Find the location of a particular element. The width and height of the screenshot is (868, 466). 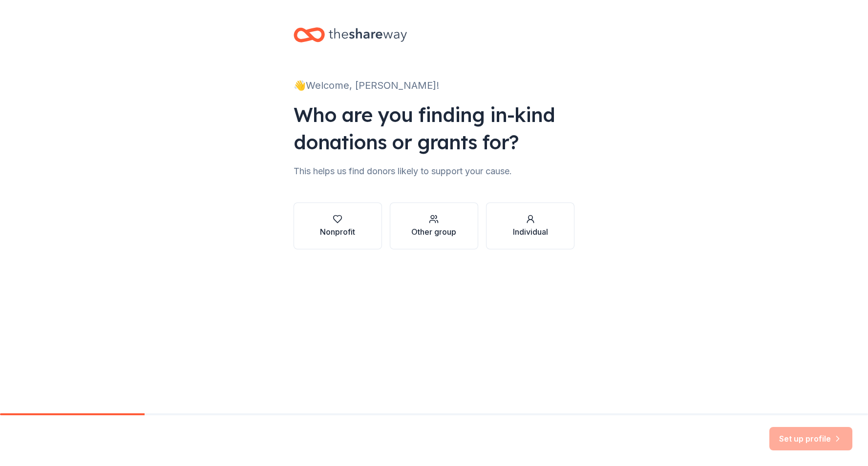

div: This helps us find donors likely to support your cause. is located at coordinates (434, 171).